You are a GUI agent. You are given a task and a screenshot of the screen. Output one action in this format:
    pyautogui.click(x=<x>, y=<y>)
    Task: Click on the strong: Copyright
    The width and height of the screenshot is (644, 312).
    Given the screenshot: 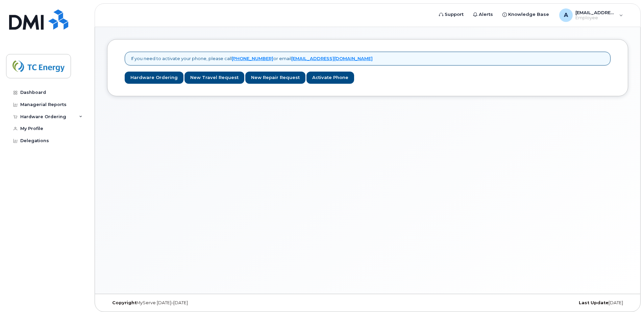 What is the action you would take?
    pyautogui.click(x=124, y=303)
    